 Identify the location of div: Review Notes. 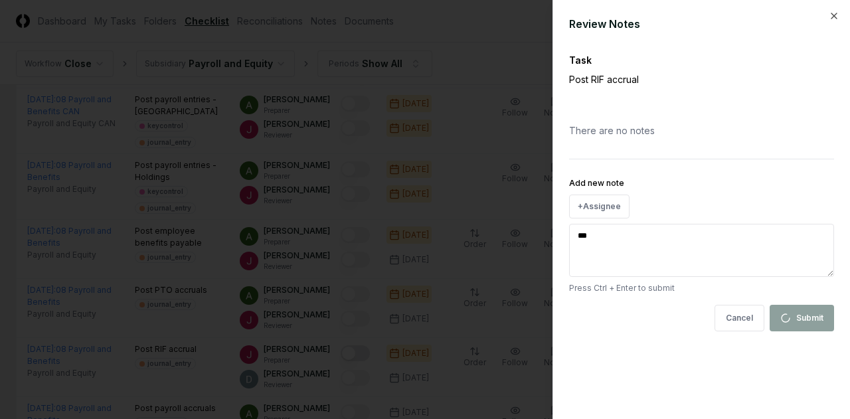
(701, 24).